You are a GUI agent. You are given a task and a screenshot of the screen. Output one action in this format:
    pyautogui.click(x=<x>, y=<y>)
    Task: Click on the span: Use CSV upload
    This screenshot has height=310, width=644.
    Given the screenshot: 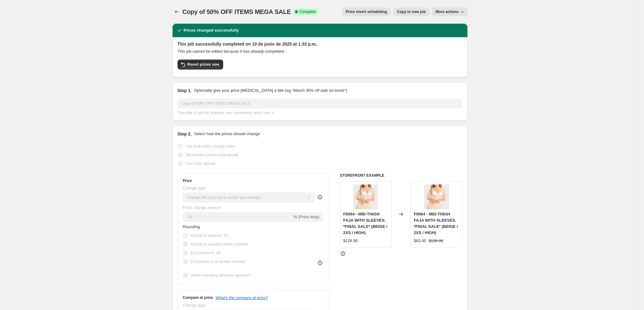 What is the action you would take?
    pyautogui.click(x=201, y=163)
    